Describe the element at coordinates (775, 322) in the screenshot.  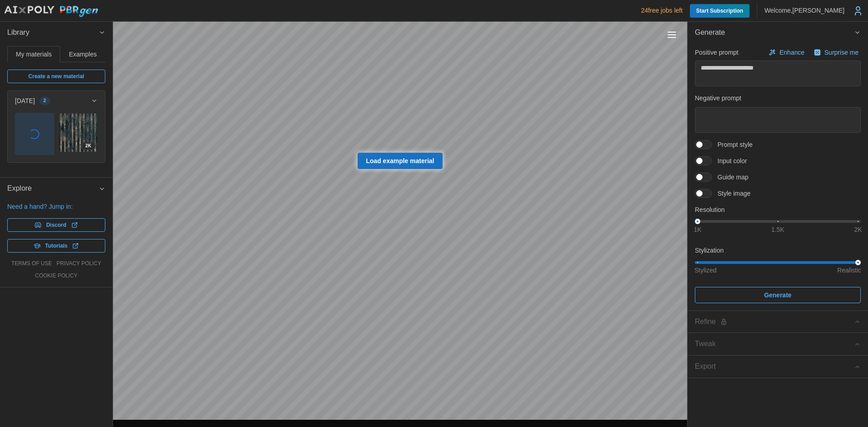
I see `div: Refine` at that location.